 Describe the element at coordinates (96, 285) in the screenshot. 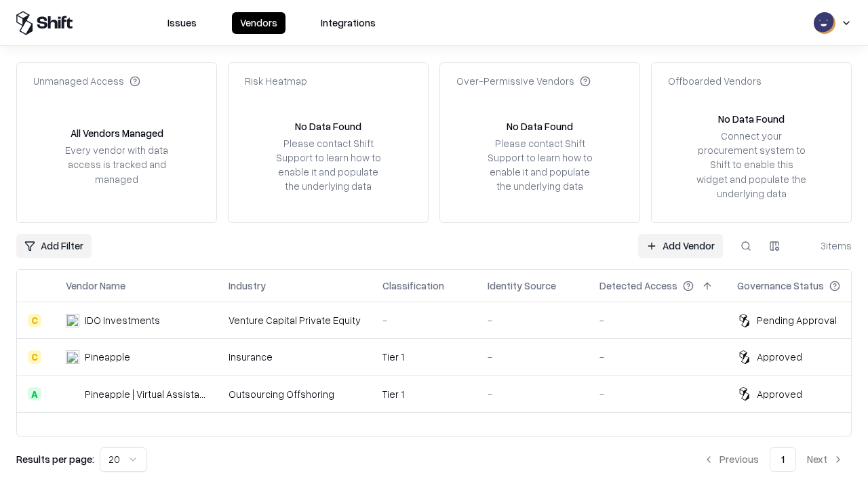

I see `div: Vendor Name` at that location.